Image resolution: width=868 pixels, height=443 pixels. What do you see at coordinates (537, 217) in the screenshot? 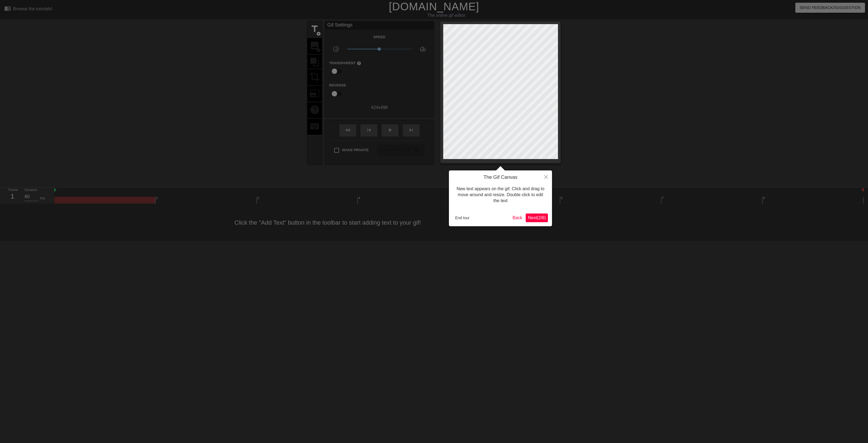
I see `span: Next ( 2 / 6 )` at bounding box center [537, 217].